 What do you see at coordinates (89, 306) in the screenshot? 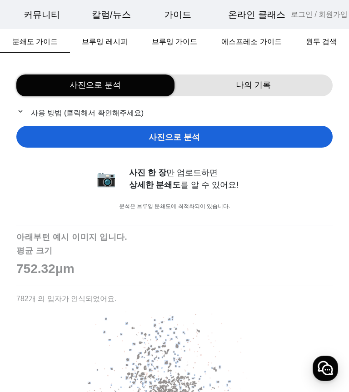
I see `span: 대화` at bounding box center [89, 306].